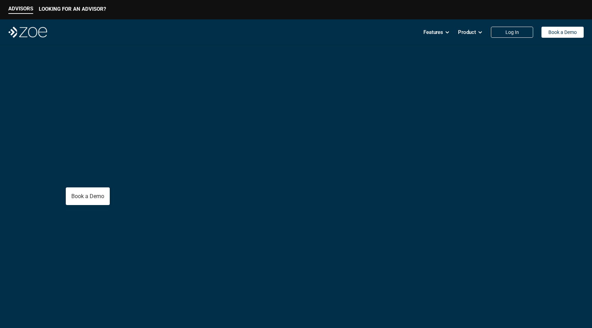 This screenshot has width=592, height=328. What do you see at coordinates (72, 9) in the screenshot?
I see `p: LOOKING FOR AN ADVISOR?` at bounding box center [72, 9].